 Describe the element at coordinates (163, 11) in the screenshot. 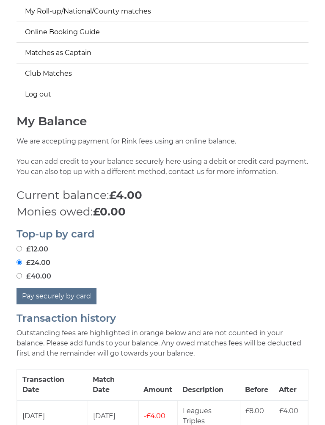

I see `a: My Roll-up/National/County matches` at that location.